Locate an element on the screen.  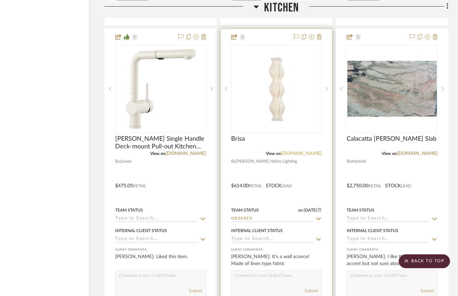
div: 0 is located at coordinates (277, 89).